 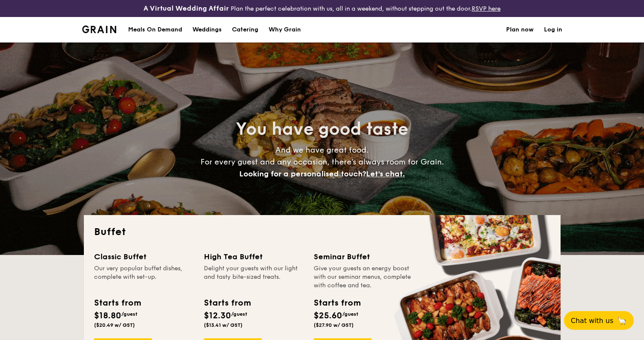 I want to click on span: $12.30, so click(x=217, y=316).